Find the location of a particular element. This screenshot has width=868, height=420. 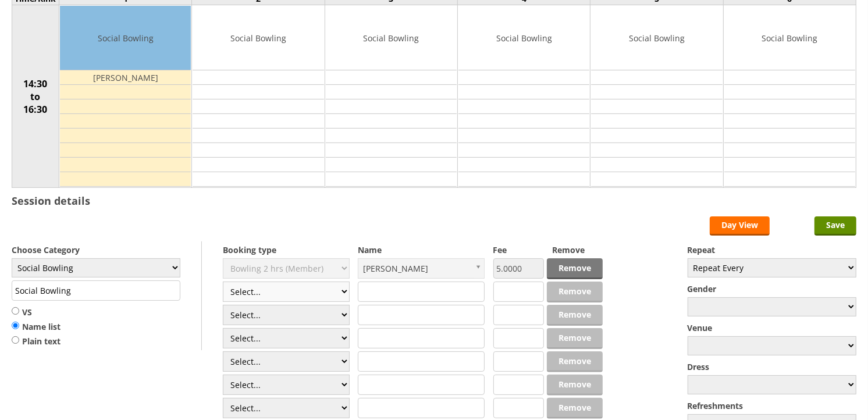

label: Repeat is located at coordinates (772, 249).